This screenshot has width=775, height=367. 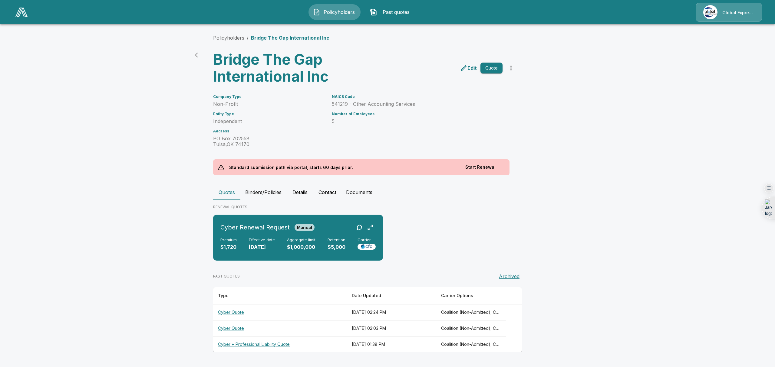 What do you see at coordinates (472, 68) in the screenshot?
I see `p: Edit` at bounding box center [472, 68].